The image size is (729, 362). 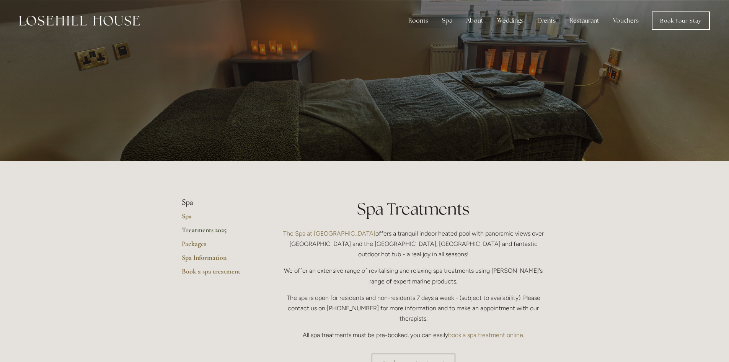 What do you see at coordinates (413, 308) in the screenshot?
I see `p: The spa is open for residents and non-residents 7 days a week - (subject to availability). Please...` at bounding box center [413, 308].